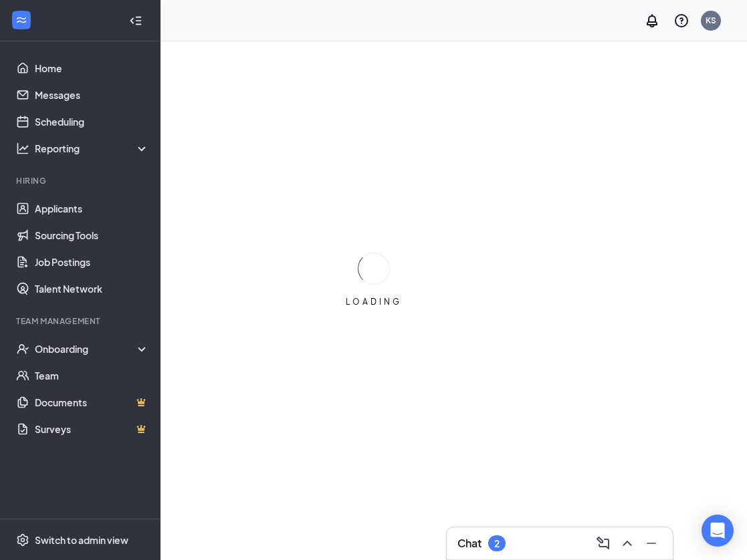 This screenshot has height=560, width=747. I want to click on a: DocumentsCrown, so click(91, 402).